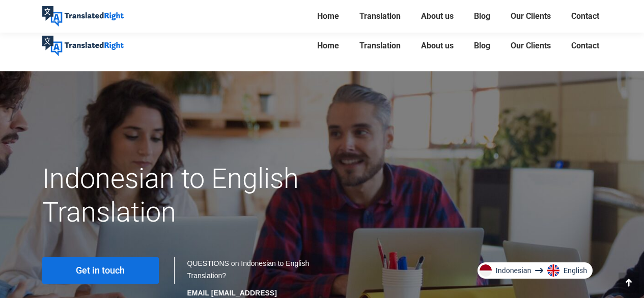 This screenshot has height=298, width=644. Describe the element at coordinates (100, 270) in the screenshot. I see `a: Get in touch` at that location.